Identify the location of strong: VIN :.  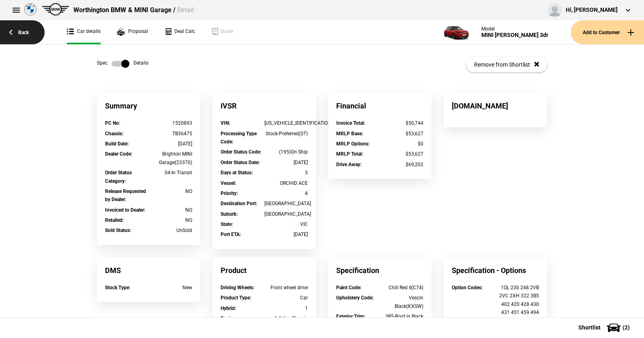
(225, 123).